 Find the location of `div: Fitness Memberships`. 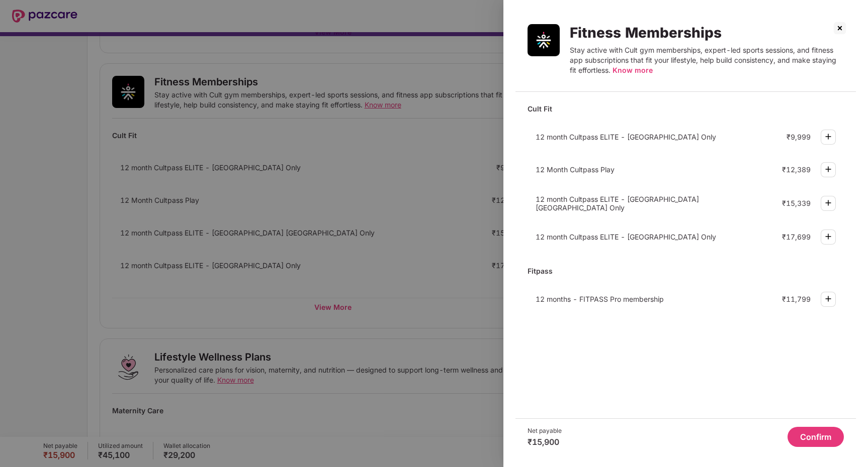

div: Fitness Memberships is located at coordinates (707, 32).